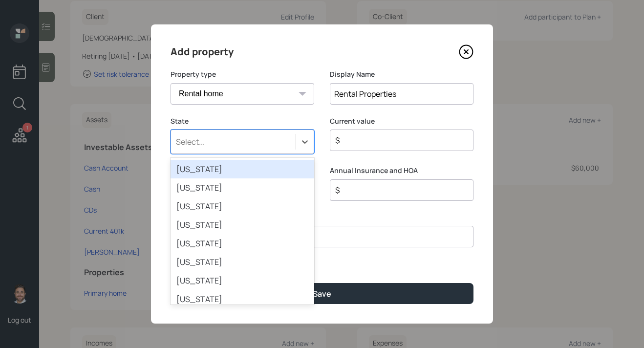 This screenshot has width=644, height=348. What do you see at coordinates (402, 122) in the screenshot?
I see `label: Current value` at bounding box center [402, 122].